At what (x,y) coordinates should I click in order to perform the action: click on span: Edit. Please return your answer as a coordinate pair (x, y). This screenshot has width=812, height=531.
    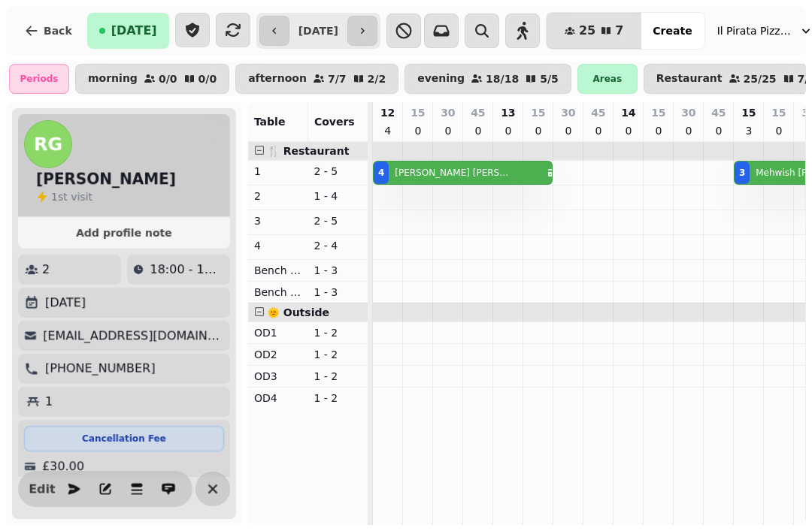
    Looking at the image, I should click on (42, 489).